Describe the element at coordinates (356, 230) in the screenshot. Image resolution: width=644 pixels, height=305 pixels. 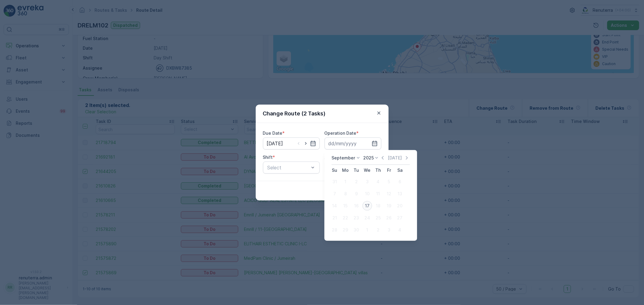
I see `div: 30` at that location.